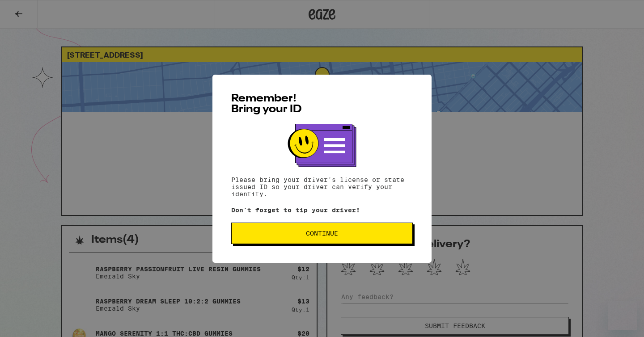 The height and width of the screenshot is (337, 644). I want to click on p: Don't forget to tip your driver!, so click(322, 210).